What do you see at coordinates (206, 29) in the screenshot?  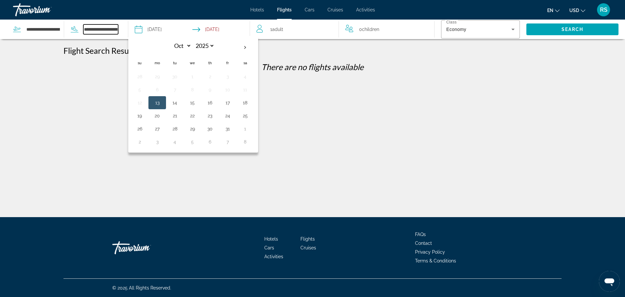 I see `button: Select return date` at bounding box center [206, 29].